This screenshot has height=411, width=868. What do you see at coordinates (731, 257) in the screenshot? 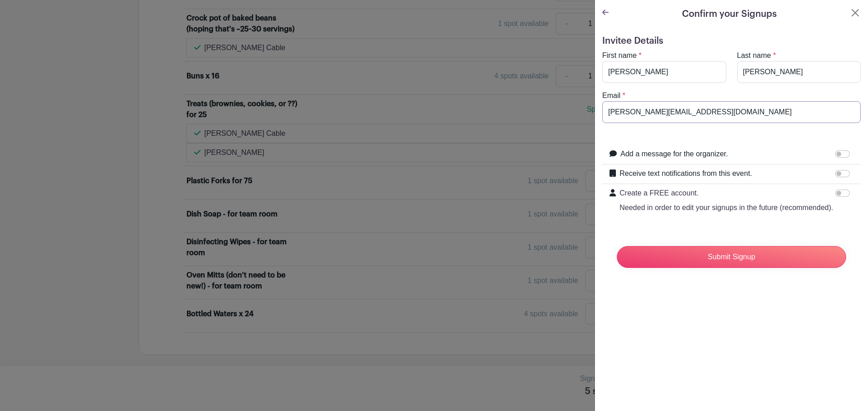
I see `input: Submit Signup` at bounding box center [731, 257].